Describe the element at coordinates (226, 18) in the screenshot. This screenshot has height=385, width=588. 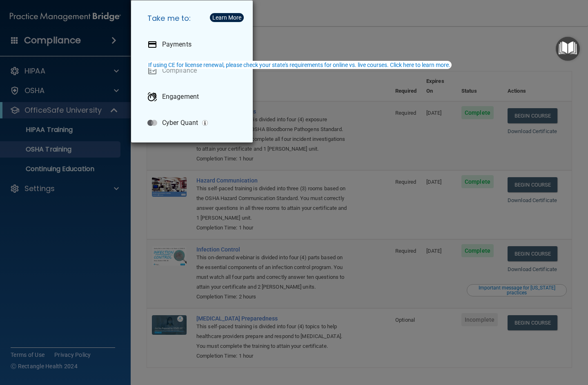
I see `div: Learn More` at that location.